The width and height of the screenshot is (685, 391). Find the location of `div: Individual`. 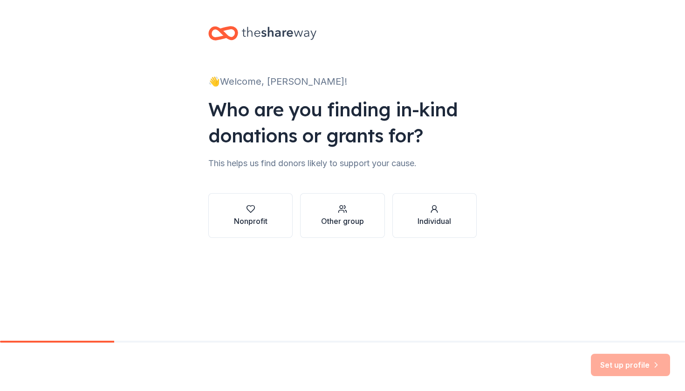

div: Individual is located at coordinates (434, 221).